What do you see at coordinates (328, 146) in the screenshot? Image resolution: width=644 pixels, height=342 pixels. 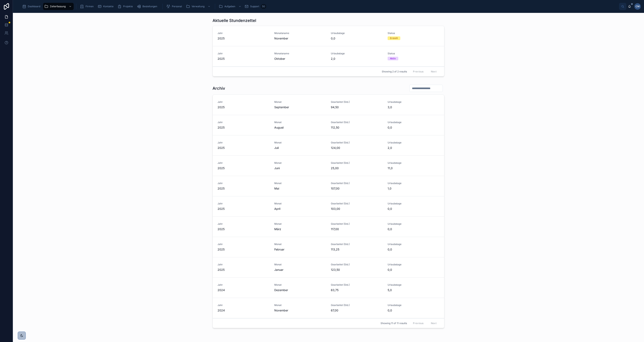 I see `a: Jahr2025MonatJuliGearbeitet (Std.)124,00Urlaubstage2,0` at bounding box center [328, 146].